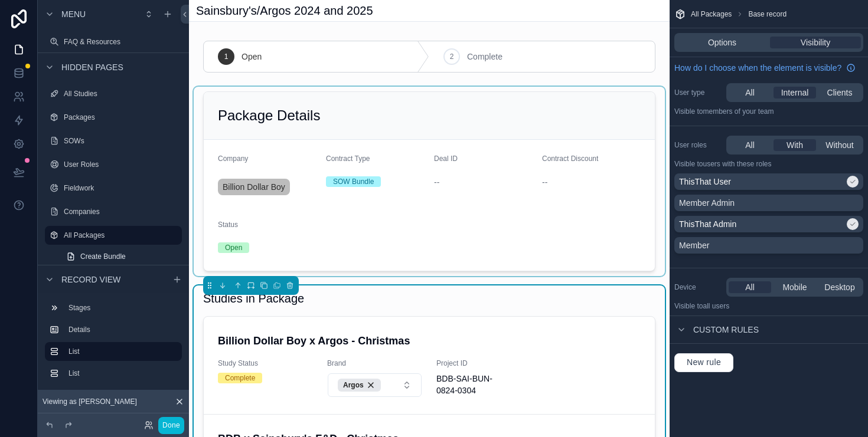 The width and height of the screenshot is (868, 437). What do you see at coordinates (359, 385) in the screenshot?
I see `button: Unselect 136` at bounding box center [359, 385].